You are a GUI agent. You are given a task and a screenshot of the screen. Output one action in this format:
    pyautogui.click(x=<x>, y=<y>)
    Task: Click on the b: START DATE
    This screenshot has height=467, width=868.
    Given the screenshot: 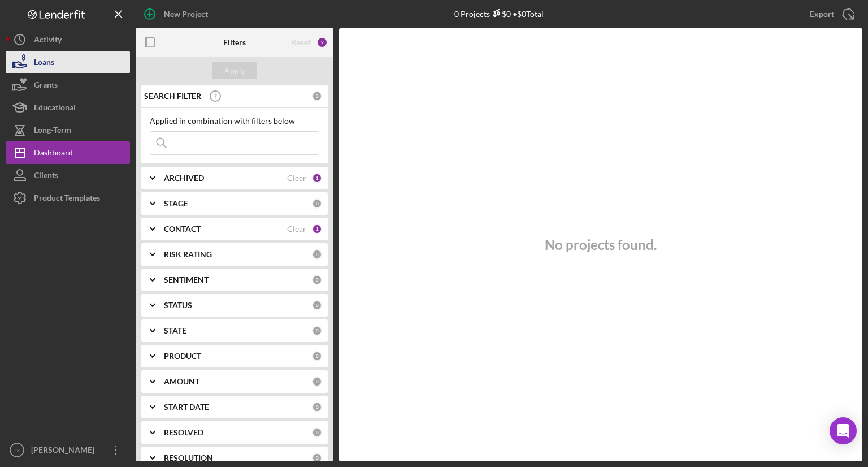 What is the action you would take?
    pyautogui.click(x=186, y=407)
    